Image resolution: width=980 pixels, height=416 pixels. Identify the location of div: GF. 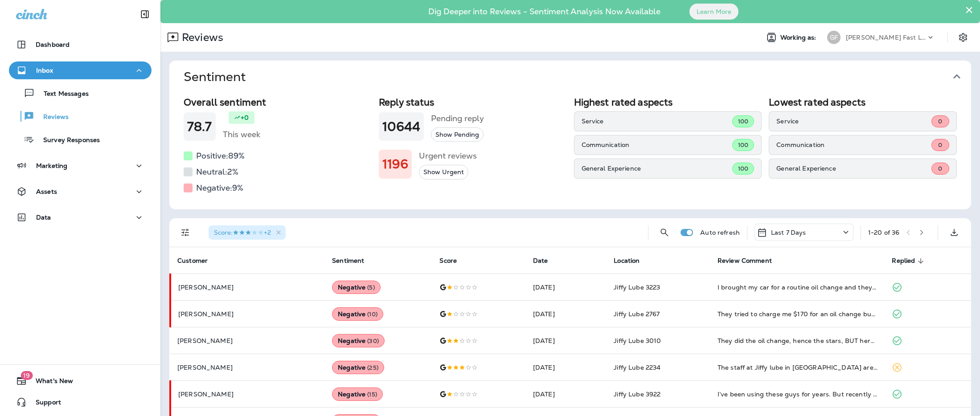
(833, 38).